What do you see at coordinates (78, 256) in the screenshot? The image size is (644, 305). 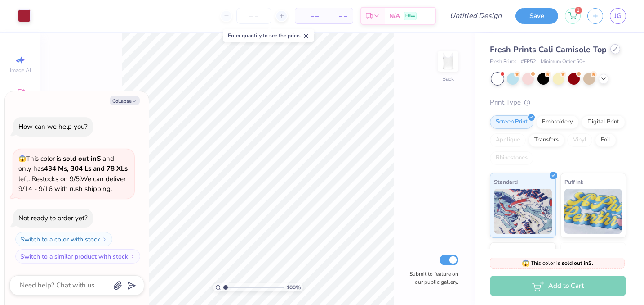 I see `button: Switch to a similar product with stock` at bounding box center [78, 256].